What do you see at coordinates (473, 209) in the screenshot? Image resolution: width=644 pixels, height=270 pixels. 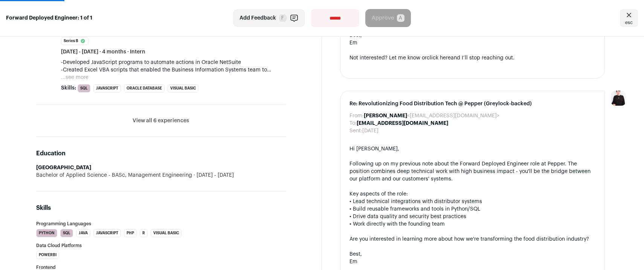 I see `div: • Build reusable frameworks and tools in Python/SQL` at bounding box center [473, 209].